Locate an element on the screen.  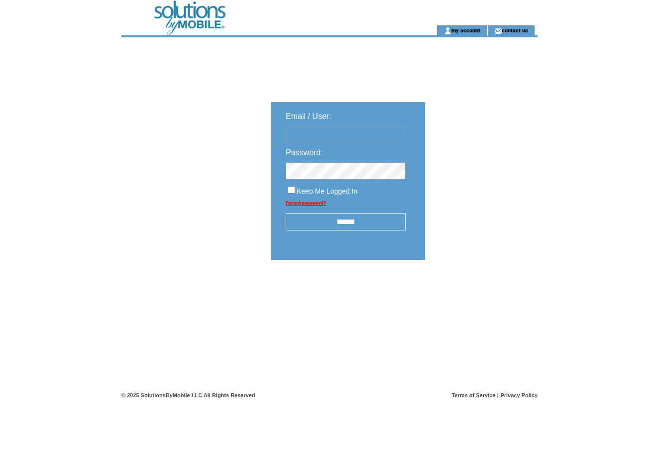
a: Privacy Policy is located at coordinates (518, 395).